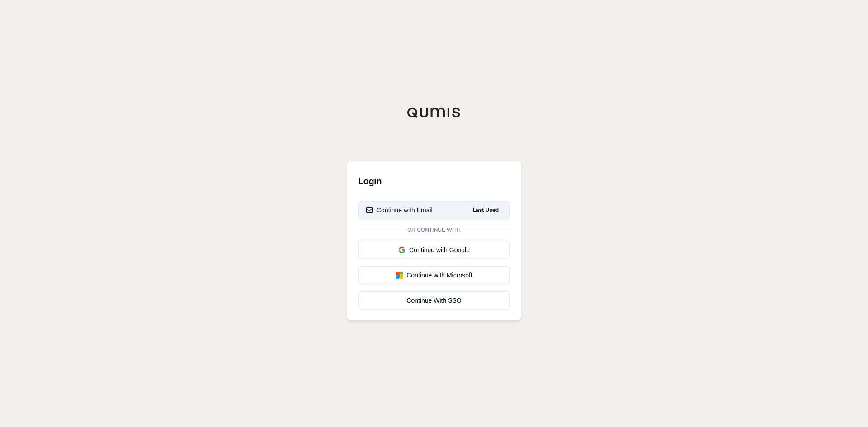  What do you see at coordinates (434, 301) in the screenshot?
I see `a: Continue With SSO` at bounding box center [434, 301].